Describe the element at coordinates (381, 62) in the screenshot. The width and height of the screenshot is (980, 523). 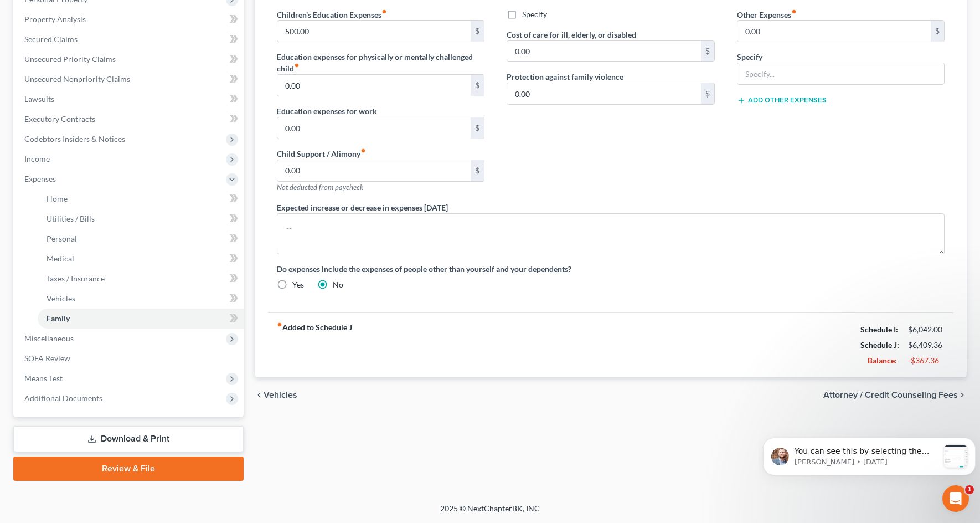
I see `label: Education expenses for physically or mentally challenged child` at that location.